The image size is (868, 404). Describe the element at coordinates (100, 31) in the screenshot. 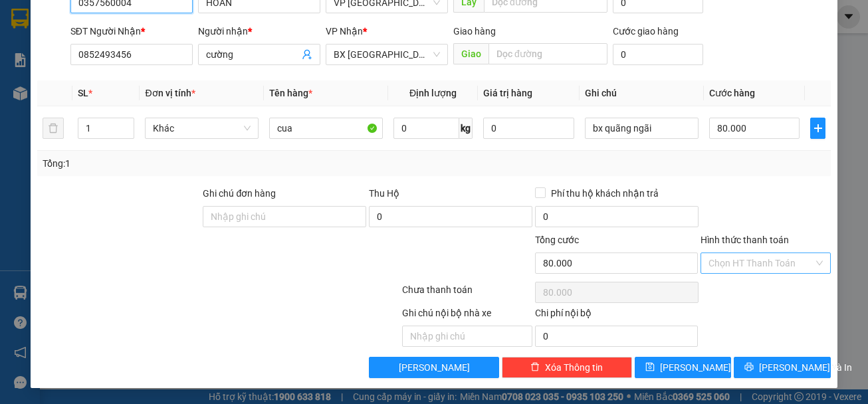

I see `li: Cúc Tùng Limousine` at that location.